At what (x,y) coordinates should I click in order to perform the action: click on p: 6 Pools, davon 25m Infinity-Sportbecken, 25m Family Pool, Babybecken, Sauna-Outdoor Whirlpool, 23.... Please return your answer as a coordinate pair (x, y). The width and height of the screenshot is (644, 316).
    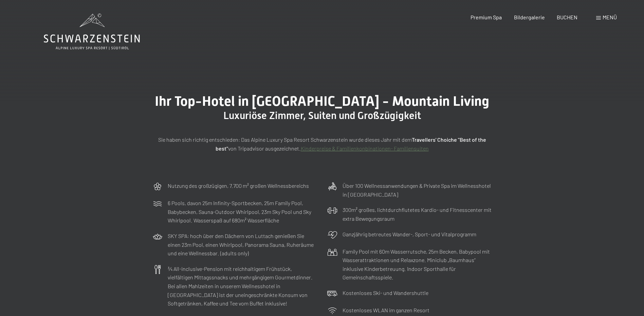
    Looking at the image, I should click on (243, 212).